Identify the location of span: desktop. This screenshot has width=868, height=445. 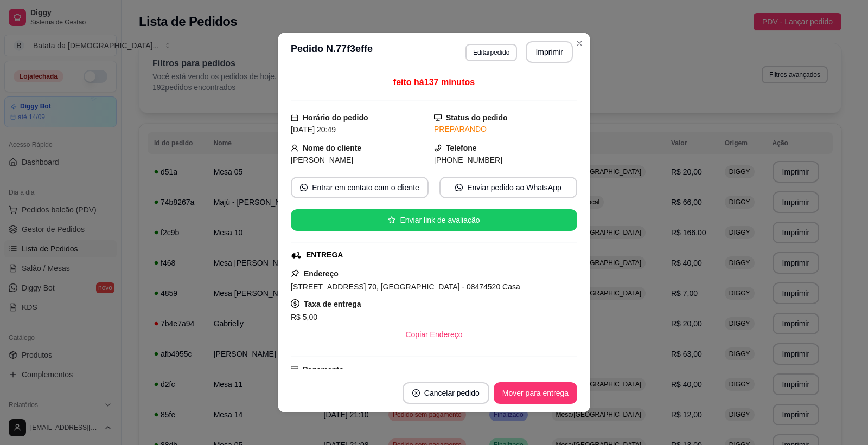
(438, 118).